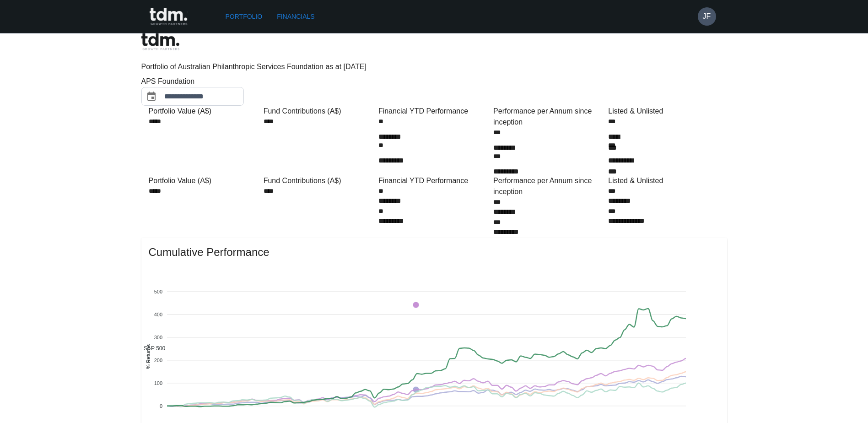 This screenshot has height=423, width=868. What do you see at coordinates (151, 97) in the screenshot?
I see `button: Choose date, selected date is Sep 30, 2025` at bounding box center [151, 97].